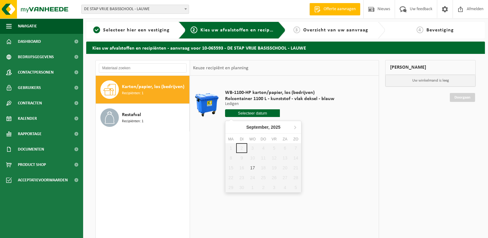 Image resolution: width=488 pixels, height=238 pixels. Describe the element at coordinates (135, 9) in the screenshot. I see `span: DE STAP VRIJE BASISSCHOOL - LAUWE` at that location.